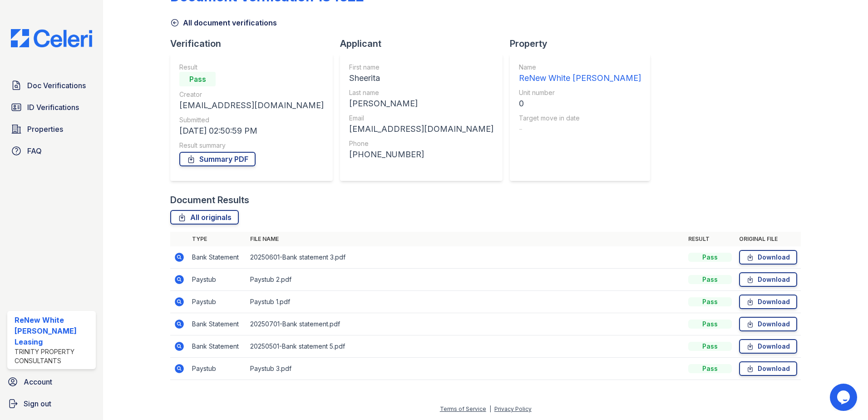 This screenshot has height=420, width=868. I want to click on a: Terms of Service, so click(463, 409).